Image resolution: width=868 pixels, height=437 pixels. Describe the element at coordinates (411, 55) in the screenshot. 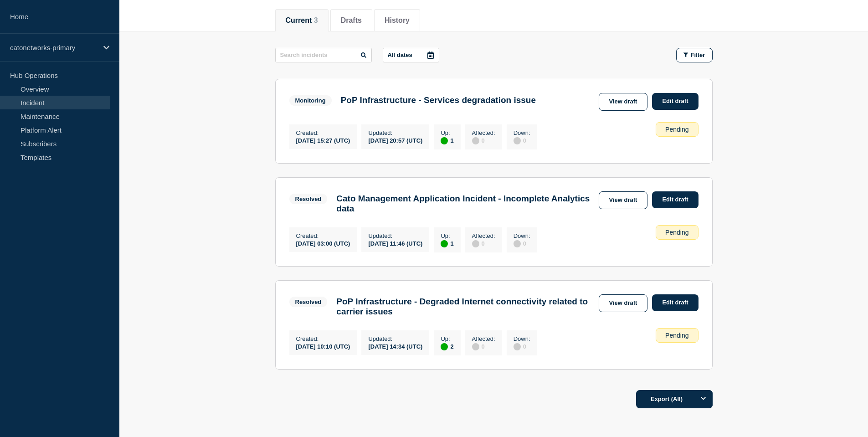

I see `button: All dates` at that location.